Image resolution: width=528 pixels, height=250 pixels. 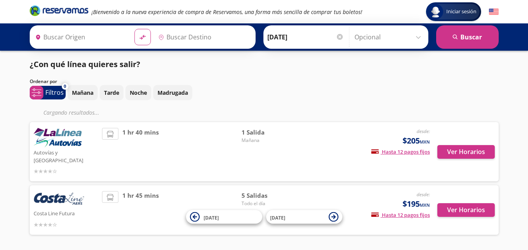 What do you see at coordinates (57, 138) in the screenshot?
I see `img: Autovías y La Línea` at bounding box center [57, 138].